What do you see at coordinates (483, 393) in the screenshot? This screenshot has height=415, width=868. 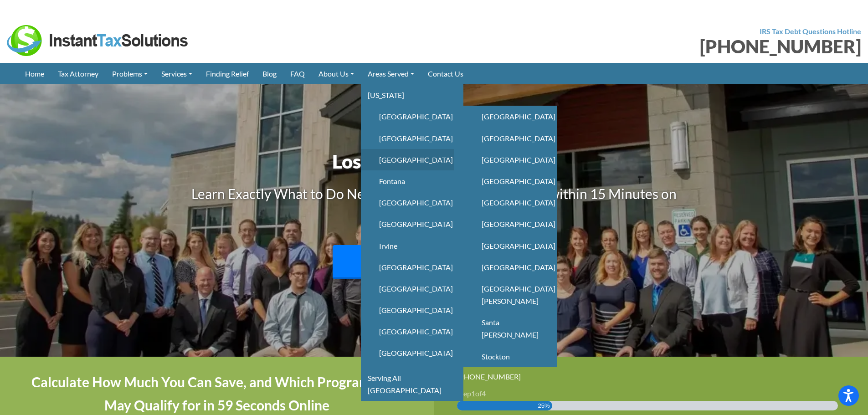 I see `span: 4` at bounding box center [483, 393].